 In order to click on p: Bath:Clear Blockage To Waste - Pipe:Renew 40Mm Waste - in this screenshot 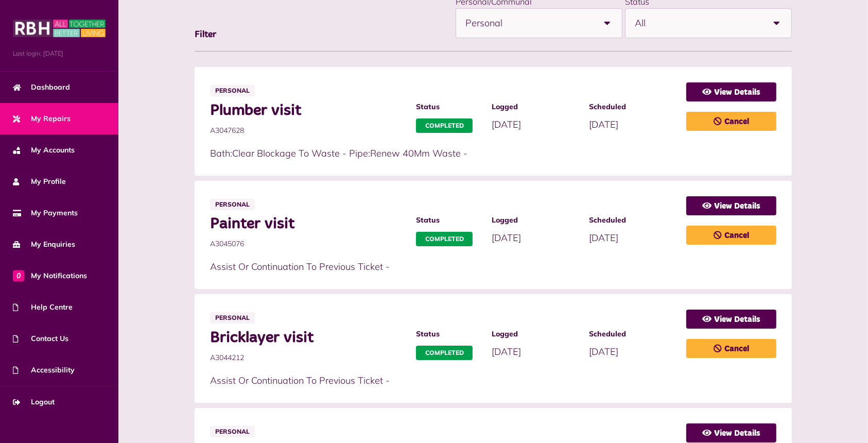, I will do `click(443, 153)`.